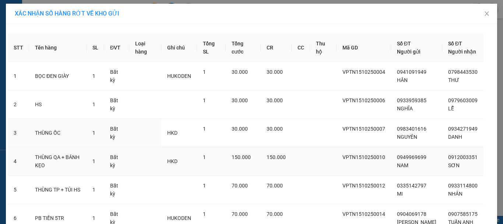  Describe the element at coordinates (58, 76) in the screenshot. I see `td: BỌC ĐEN GIÀY` at that location.